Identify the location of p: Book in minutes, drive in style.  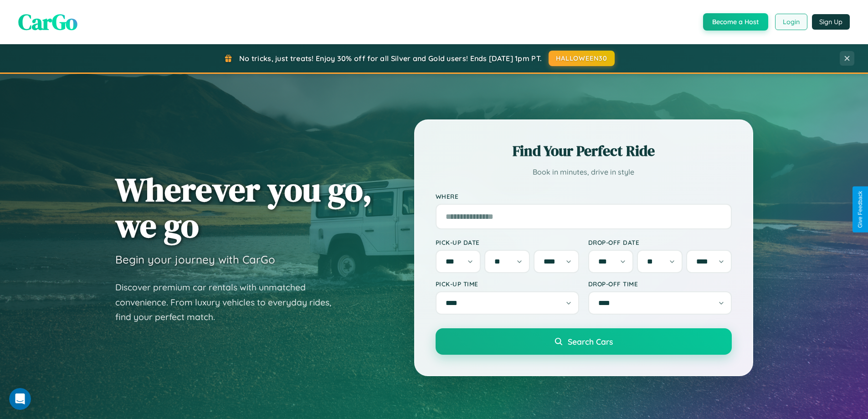
(584, 172).